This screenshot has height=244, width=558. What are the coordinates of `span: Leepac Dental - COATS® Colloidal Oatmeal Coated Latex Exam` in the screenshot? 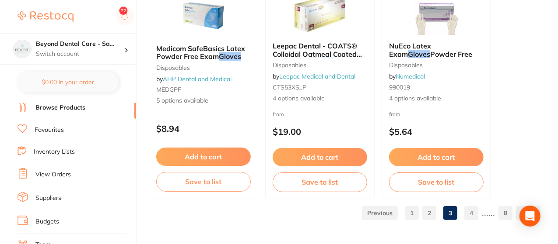 It's located at (317, 54).